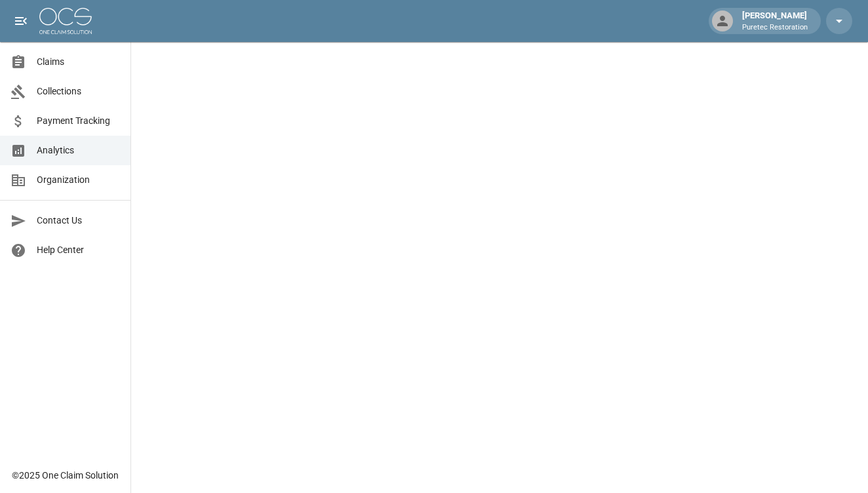  What do you see at coordinates (66, 21) in the screenshot?
I see `img: ocs-logo-white-transparent.png` at bounding box center [66, 21].